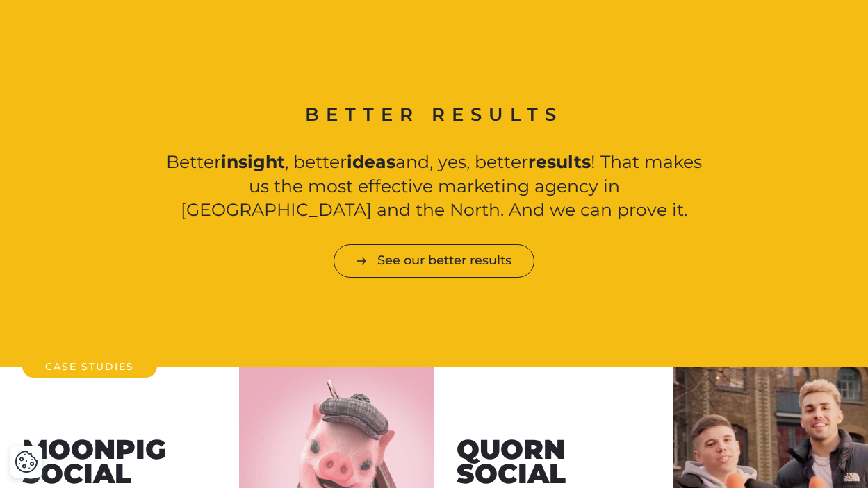  I want to click on img: Revisit consent button, so click(26, 462).